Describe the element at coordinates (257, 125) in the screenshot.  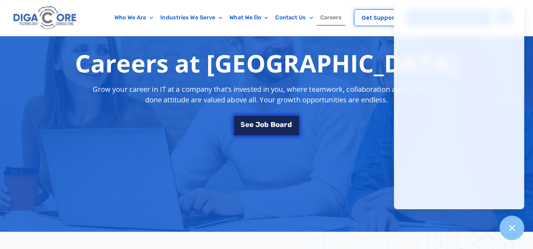
I see `span: J` at that location.